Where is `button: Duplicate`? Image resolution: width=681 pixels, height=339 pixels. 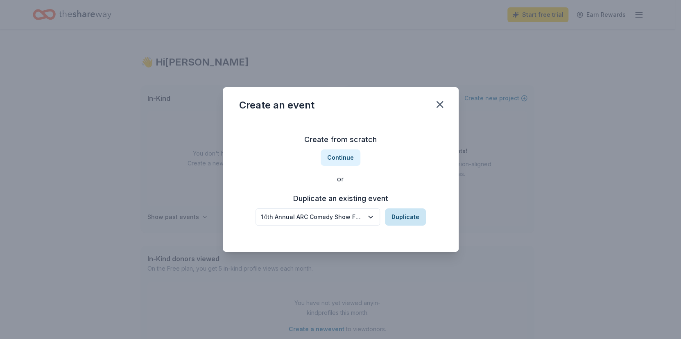 button: Duplicate is located at coordinates (406, 217).